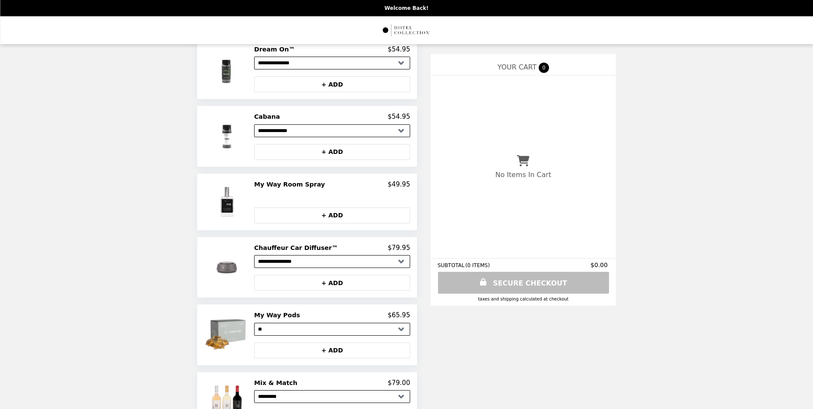  I want to click on p: $79.95, so click(399, 248).